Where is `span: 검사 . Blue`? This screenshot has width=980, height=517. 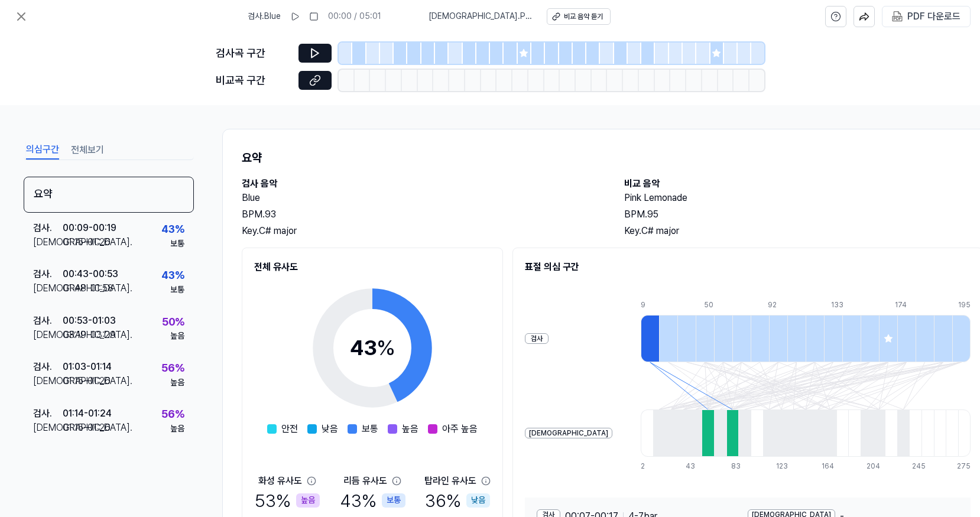 span: 검사 . Blue is located at coordinates (264, 17).